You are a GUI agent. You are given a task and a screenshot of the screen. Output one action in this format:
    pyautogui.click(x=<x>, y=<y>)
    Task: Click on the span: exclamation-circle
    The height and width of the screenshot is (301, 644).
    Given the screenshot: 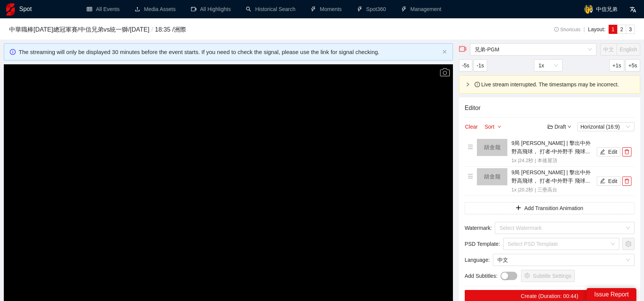 What is the action you would take?
    pyautogui.click(x=478, y=85)
    